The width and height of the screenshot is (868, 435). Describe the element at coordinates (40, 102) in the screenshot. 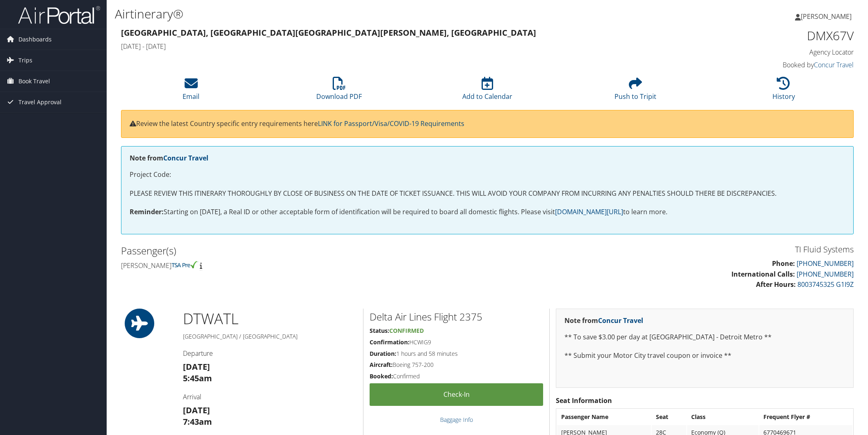

I see `span: Travel Approval` at that location.